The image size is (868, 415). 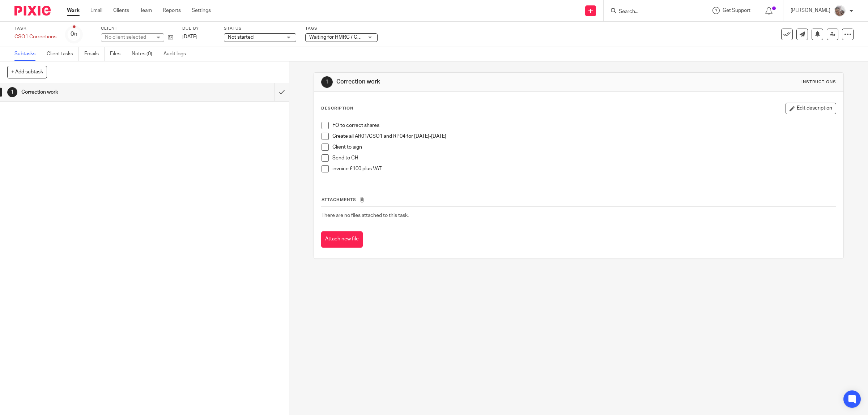 What do you see at coordinates (177, 54) in the screenshot?
I see `a: Audit logs` at bounding box center [177, 54].